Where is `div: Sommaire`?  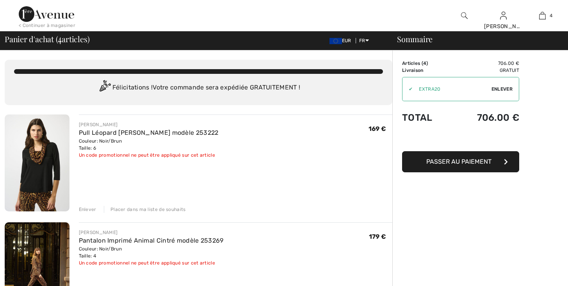 div: Sommaire is located at coordinates (475, 39).